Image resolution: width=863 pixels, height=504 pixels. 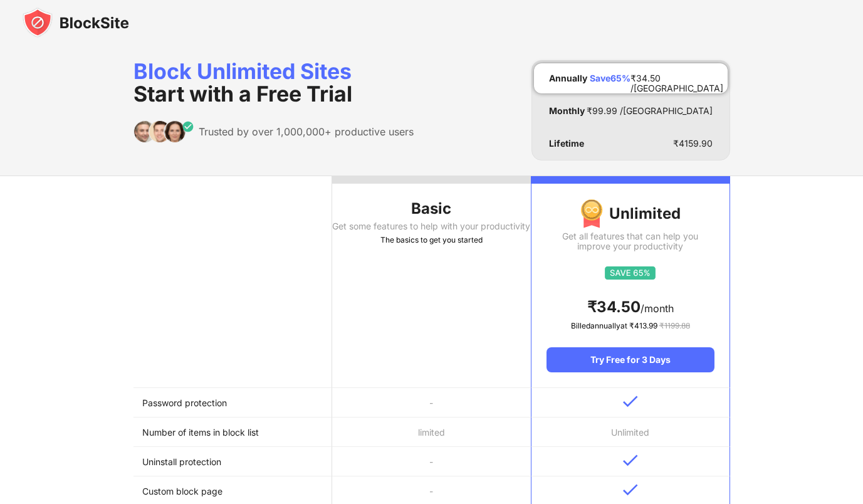 I want to click on div: ₹ 4159.90, so click(x=692, y=144).